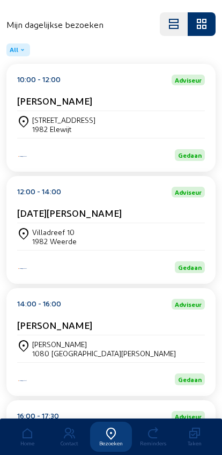 The image size is (222, 455). I want to click on div: 1982 Elewijt, so click(64, 129).